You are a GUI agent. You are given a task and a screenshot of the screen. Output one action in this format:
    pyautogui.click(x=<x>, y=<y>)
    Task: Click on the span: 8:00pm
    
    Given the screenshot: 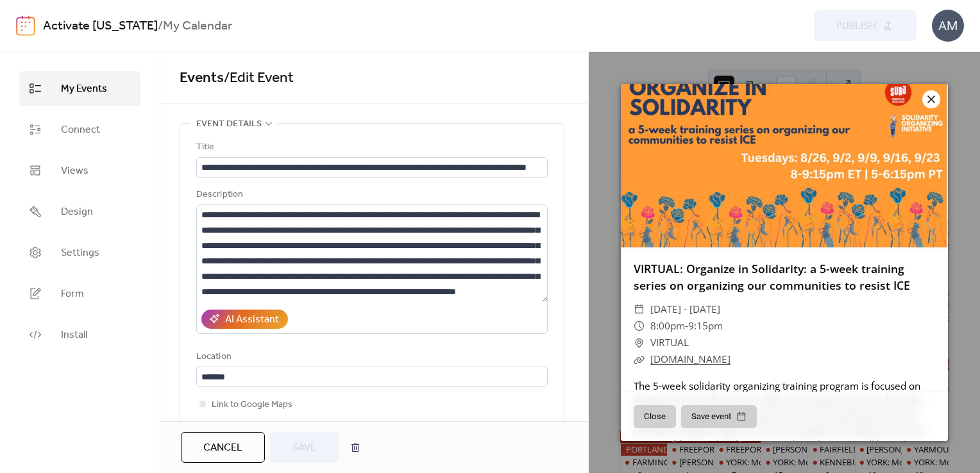 What is the action you would take?
    pyautogui.click(x=668, y=326)
    